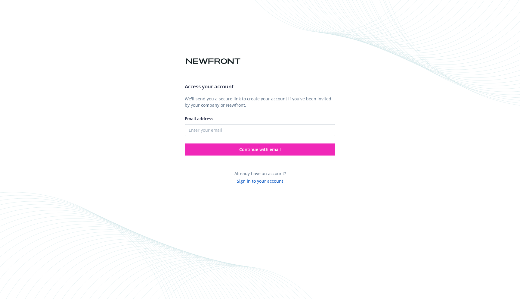 The width and height of the screenshot is (520, 299). I want to click on span: Email address, so click(199, 118).